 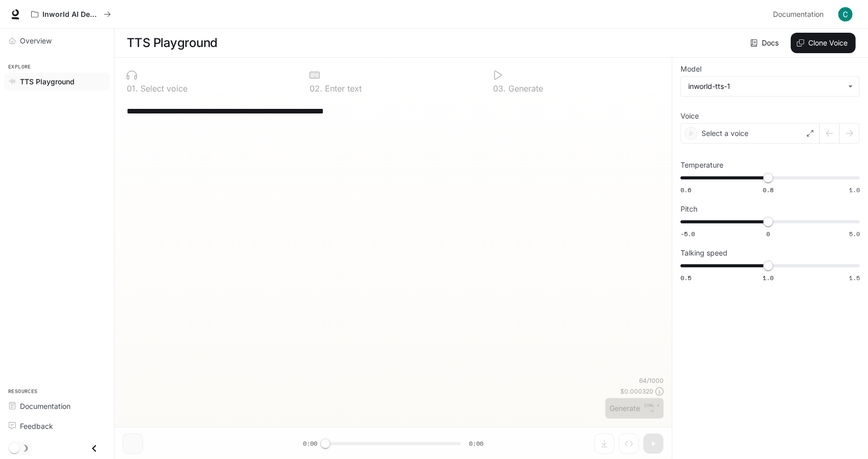 I want to click on button: All workspaces, so click(x=71, y=15).